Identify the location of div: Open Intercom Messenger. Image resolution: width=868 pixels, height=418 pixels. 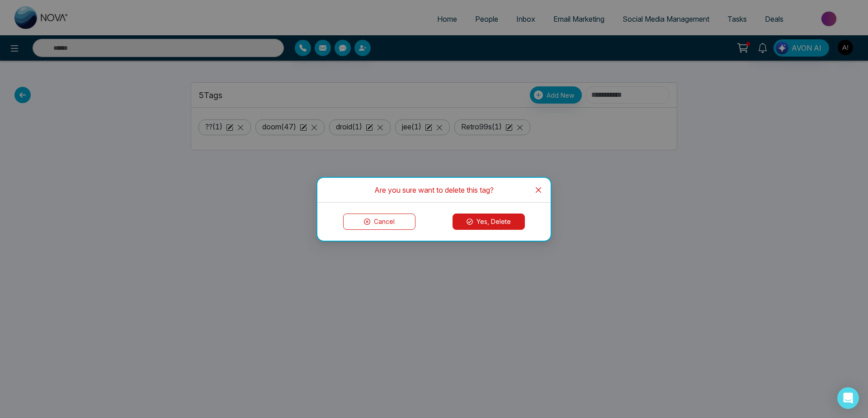
(849, 398).